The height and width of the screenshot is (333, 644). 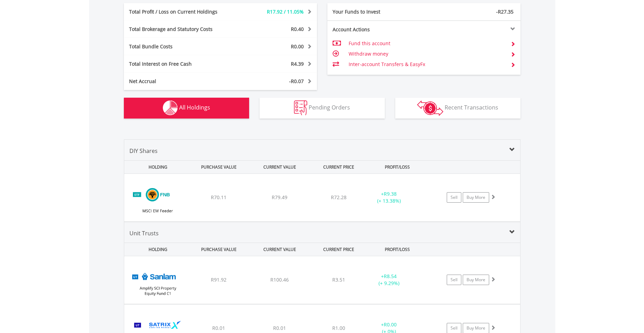 What do you see at coordinates (389, 280) in the screenshot?
I see `div: + (+ 9.29%)` at bounding box center [389, 280].